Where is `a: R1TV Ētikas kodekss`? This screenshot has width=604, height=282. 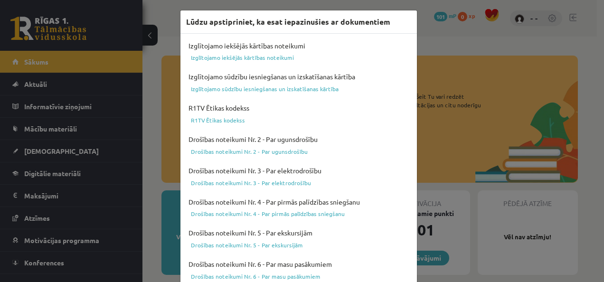 a: R1TV Ētikas kodekss is located at coordinates (299, 120).